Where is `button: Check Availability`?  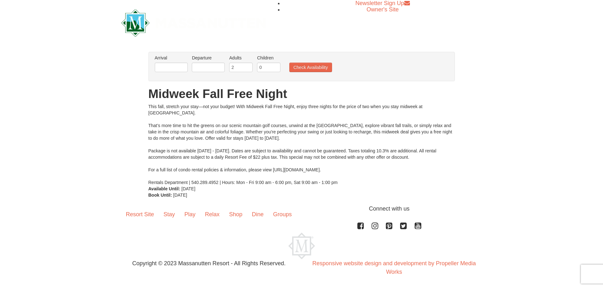 button: Check Availability is located at coordinates (311, 67).